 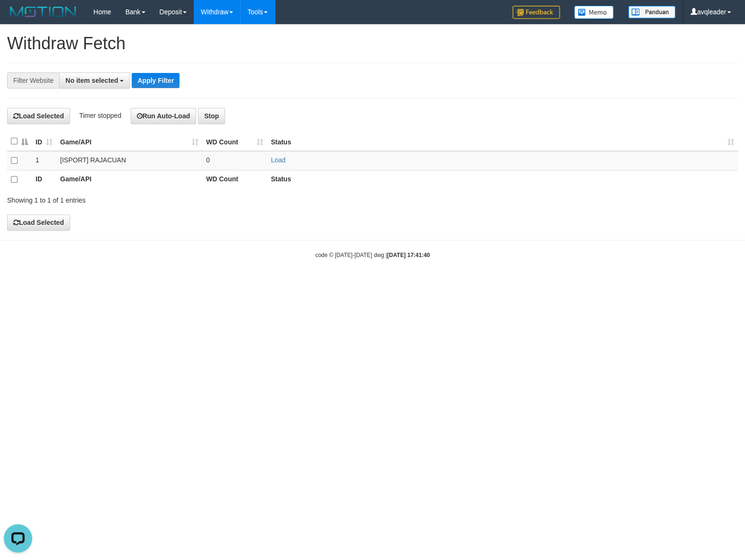 What do you see at coordinates (44, 161) in the screenshot?
I see `td: 1` at bounding box center [44, 161].